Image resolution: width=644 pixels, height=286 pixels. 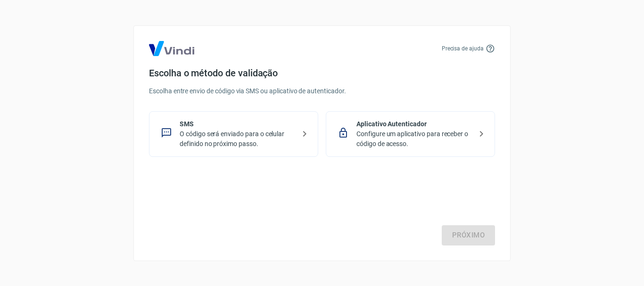 I want to click on p: Configure um aplicativo para receber o código de acesso., so click(x=414, y=139).